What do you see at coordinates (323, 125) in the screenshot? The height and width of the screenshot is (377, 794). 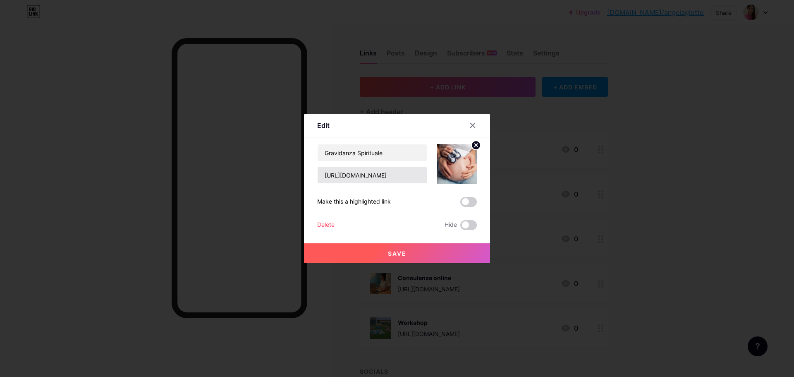 I see `div: Edit` at bounding box center [323, 125].